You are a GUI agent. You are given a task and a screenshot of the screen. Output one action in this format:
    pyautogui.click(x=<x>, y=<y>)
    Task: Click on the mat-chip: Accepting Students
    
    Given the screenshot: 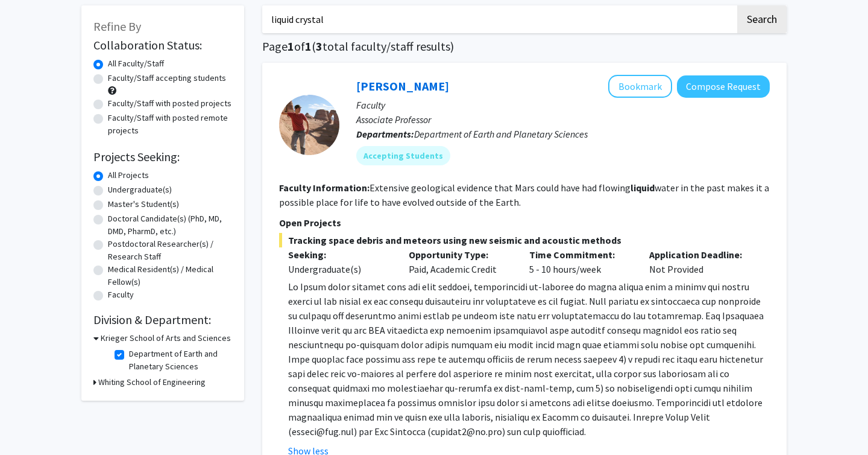 What is the action you would take?
    pyautogui.click(x=403, y=155)
    